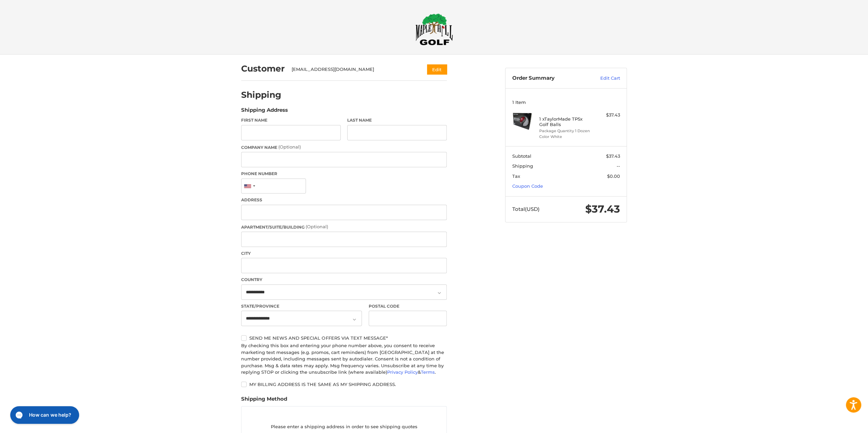 Image resolution: width=868 pixels, height=433 pixels. I want to click on label: Address, so click(344, 200).